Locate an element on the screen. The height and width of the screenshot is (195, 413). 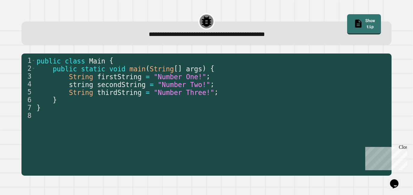
span: void is located at coordinates (117, 69).